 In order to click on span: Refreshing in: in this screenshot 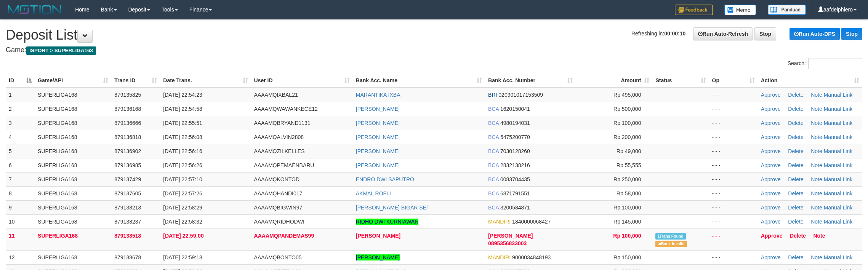, I will do `click(659, 33)`.